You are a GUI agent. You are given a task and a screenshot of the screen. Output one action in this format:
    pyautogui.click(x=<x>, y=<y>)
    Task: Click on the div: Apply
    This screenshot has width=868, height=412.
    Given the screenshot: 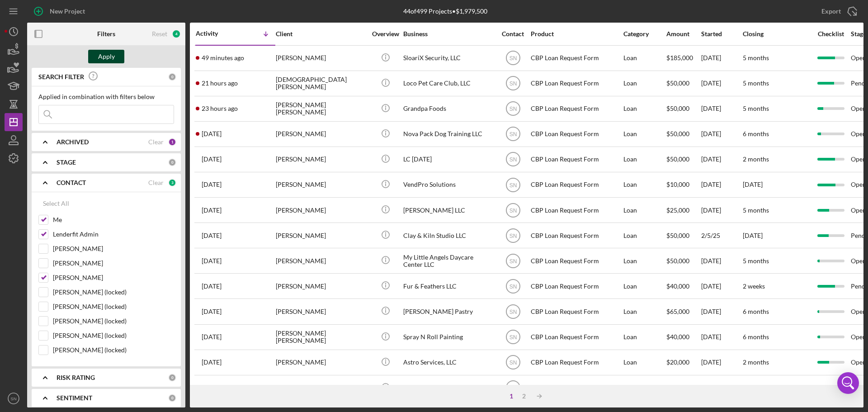 What is the action you would take?
    pyautogui.click(x=106, y=56)
    